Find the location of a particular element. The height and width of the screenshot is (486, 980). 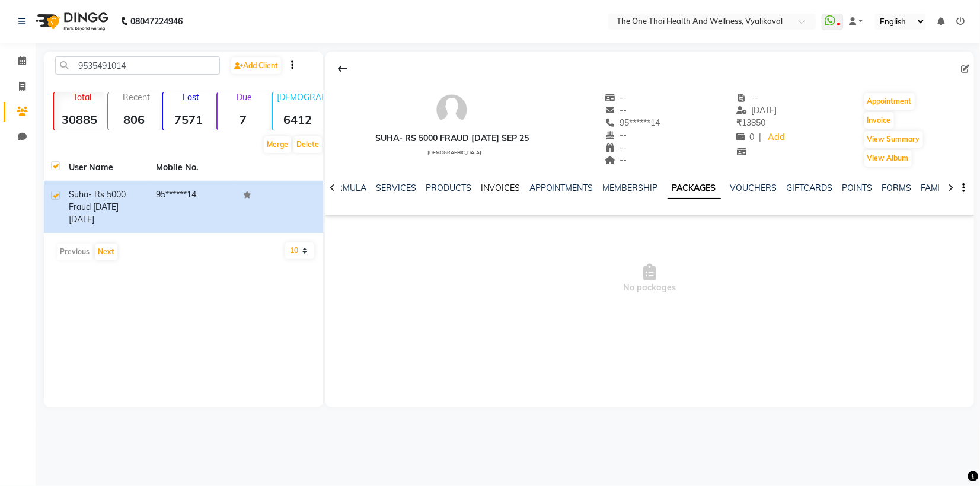

button: Merge is located at coordinates (277, 145).